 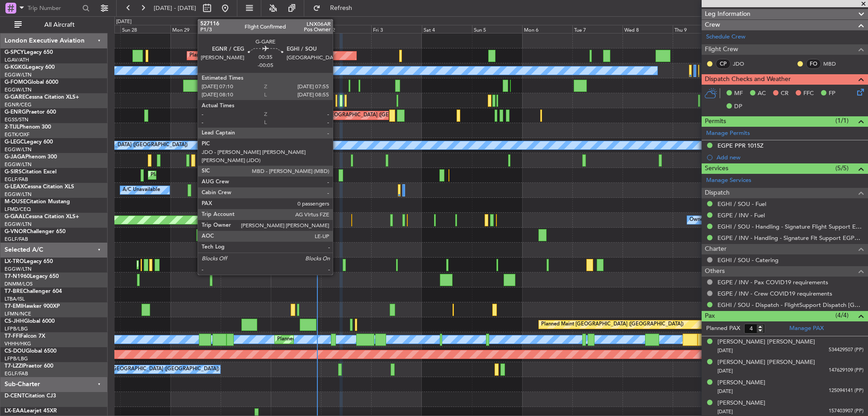 I want to click on a: CS-DOUGlobal 6500, so click(x=31, y=351).